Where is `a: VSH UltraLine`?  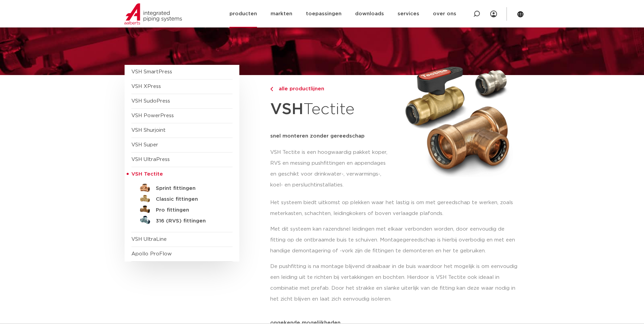 a: VSH UltraLine is located at coordinates (149, 239).